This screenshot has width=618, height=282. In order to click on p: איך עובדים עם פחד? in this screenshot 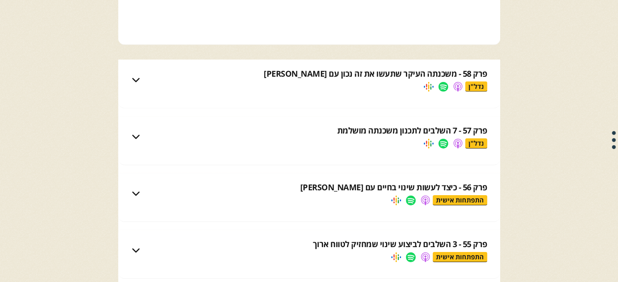, I will do `click(309, 226)`.